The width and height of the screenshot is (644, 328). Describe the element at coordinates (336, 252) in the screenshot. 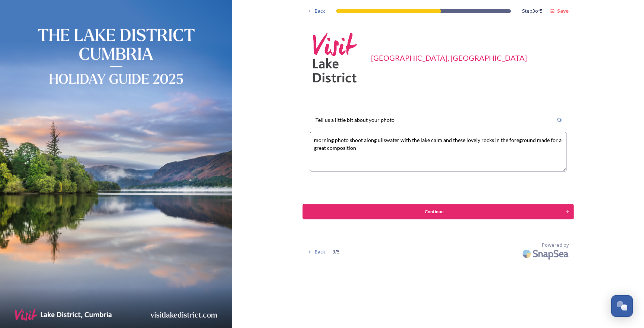

I see `span: 3 / 5` at that location.